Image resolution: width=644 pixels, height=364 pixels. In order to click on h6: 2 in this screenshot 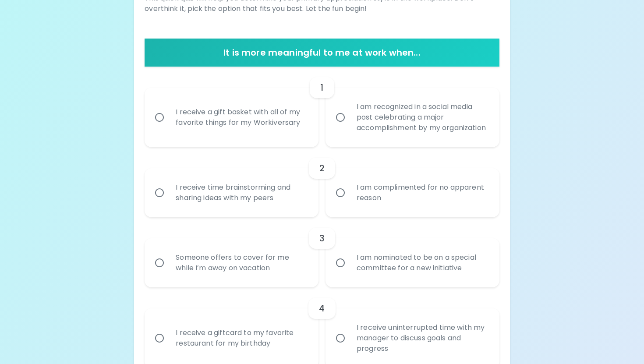, I will do `click(322, 168)`.